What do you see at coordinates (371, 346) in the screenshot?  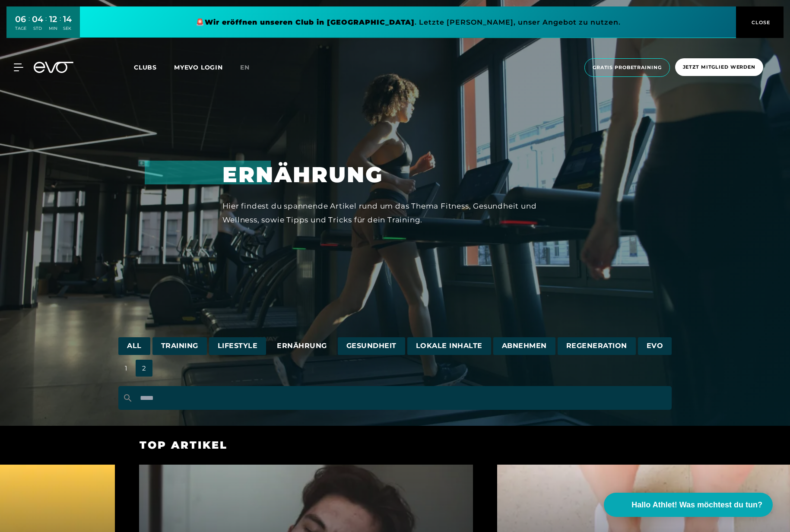 I see `a: Gesundheit` at bounding box center [371, 346].